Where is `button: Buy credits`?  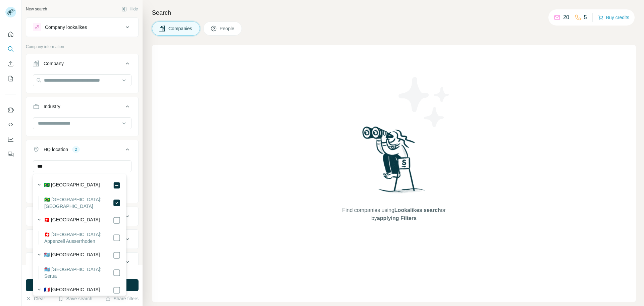
button: Buy credits is located at coordinates (613, 17).